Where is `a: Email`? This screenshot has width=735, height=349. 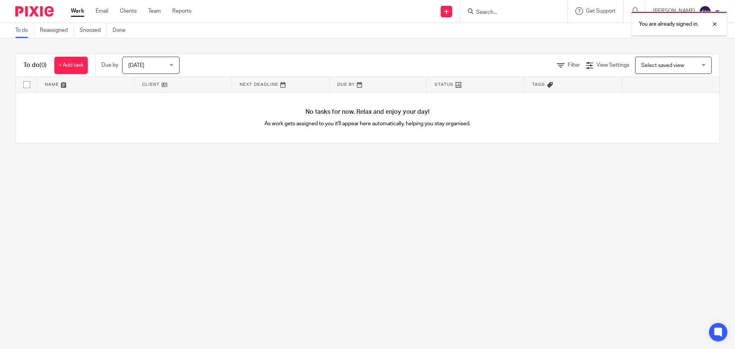 a: Email is located at coordinates (102, 11).